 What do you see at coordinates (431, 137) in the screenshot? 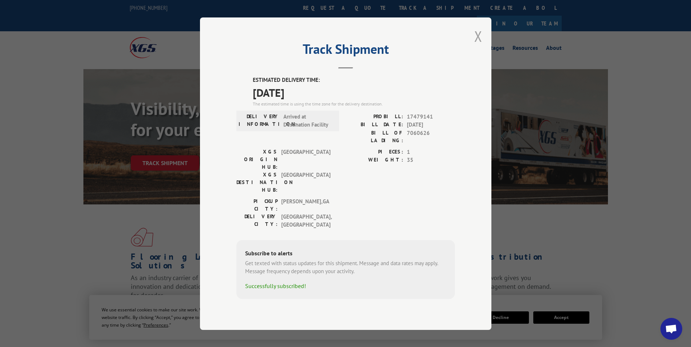
I see `span: 7060626` at bounding box center [431, 137].